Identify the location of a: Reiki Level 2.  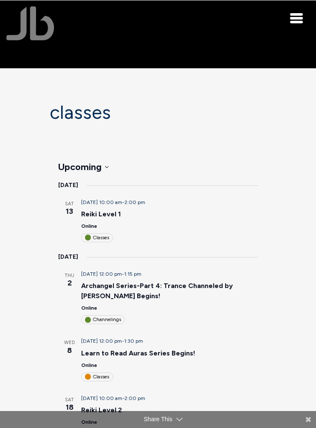
(101, 410).